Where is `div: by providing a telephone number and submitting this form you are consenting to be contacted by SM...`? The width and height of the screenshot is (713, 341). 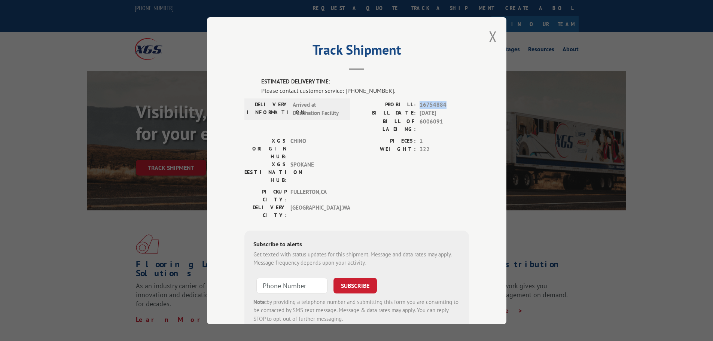 div: by providing a telephone number and submitting this form you are consenting to be contacted by SM... is located at coordinates (356, 310).